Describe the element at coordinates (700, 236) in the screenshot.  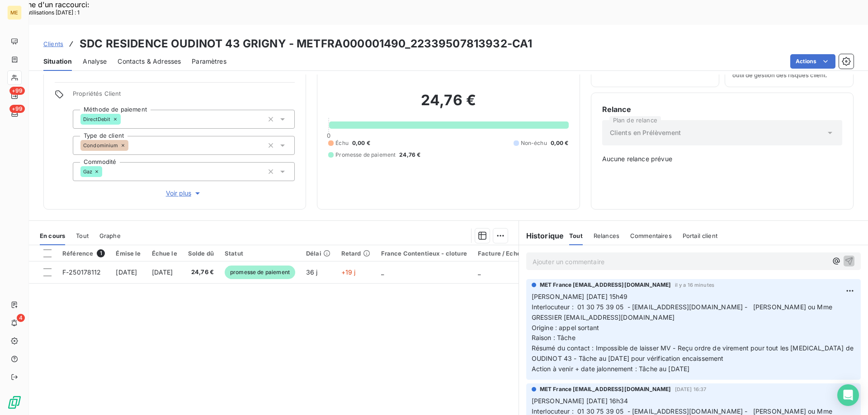
I see `span: Portail client` at that location.